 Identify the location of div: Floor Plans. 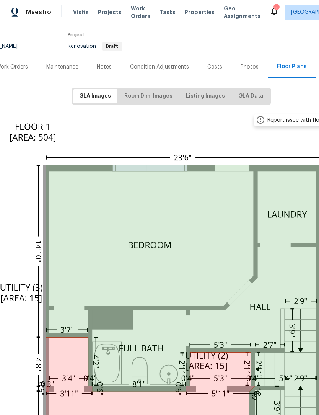
(292, 67).